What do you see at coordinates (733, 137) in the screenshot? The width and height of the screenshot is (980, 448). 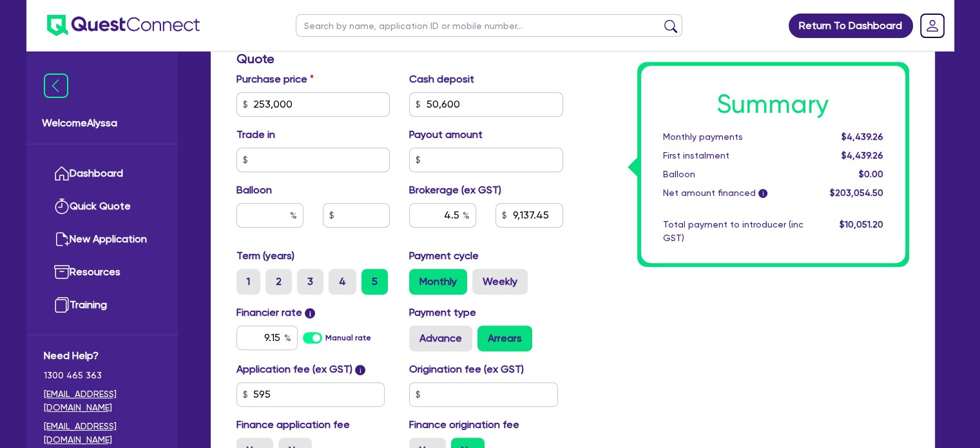 I see `div: Monthly payments` at bounding box center [733, 137].